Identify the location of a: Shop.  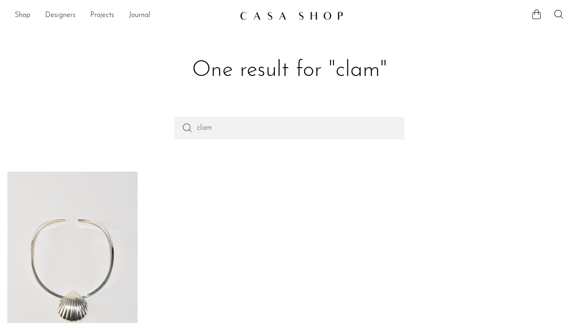
(23, 16).